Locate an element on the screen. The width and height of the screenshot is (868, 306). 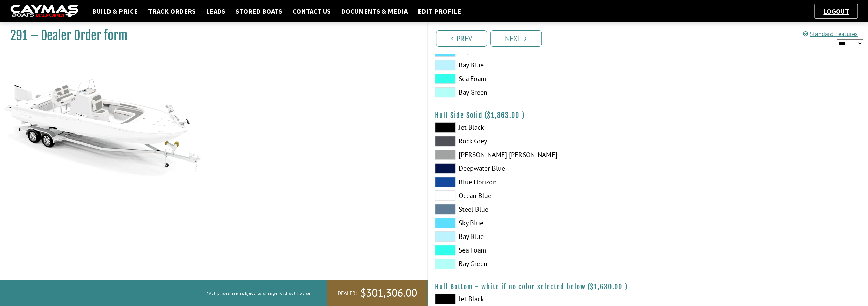
a: Logout is located at coordinates (836, 11).